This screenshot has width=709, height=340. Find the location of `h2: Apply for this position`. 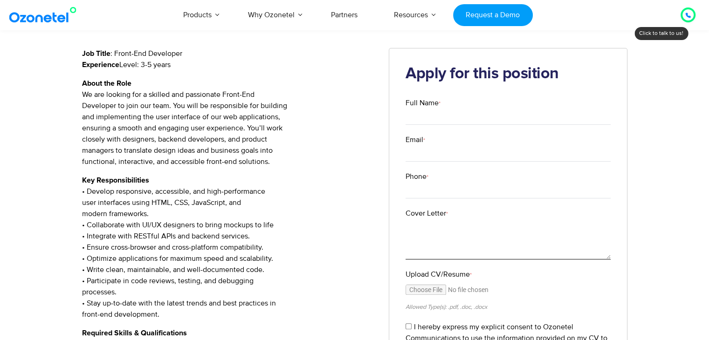

h2: Apply for this position is located at coordinates (508, 74).